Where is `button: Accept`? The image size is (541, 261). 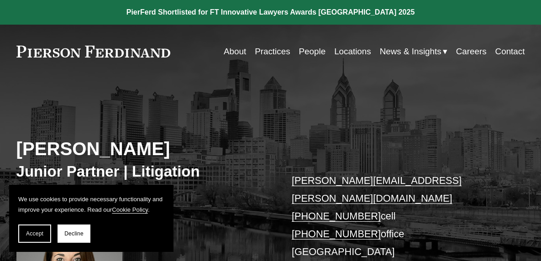 button: Accept is located at coordinates (35, 234).